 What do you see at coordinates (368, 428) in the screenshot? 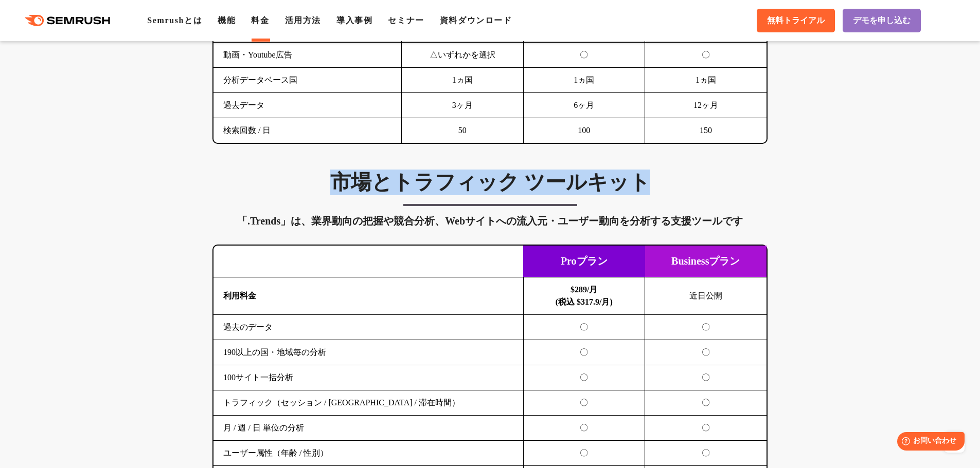
I see `td: 月 / 週 / 日 単位の分析` at bounding box center [368, 428].